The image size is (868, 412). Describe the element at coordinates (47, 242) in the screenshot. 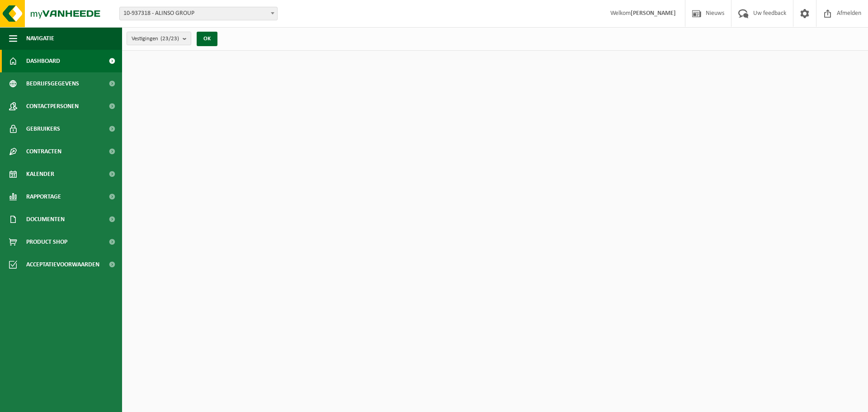

I see `span: Product Shop` at that location.